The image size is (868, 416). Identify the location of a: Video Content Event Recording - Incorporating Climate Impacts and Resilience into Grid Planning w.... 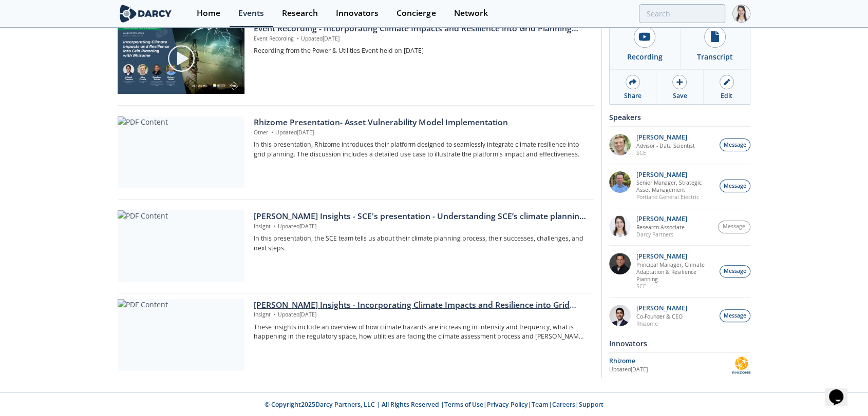
(356, 59).